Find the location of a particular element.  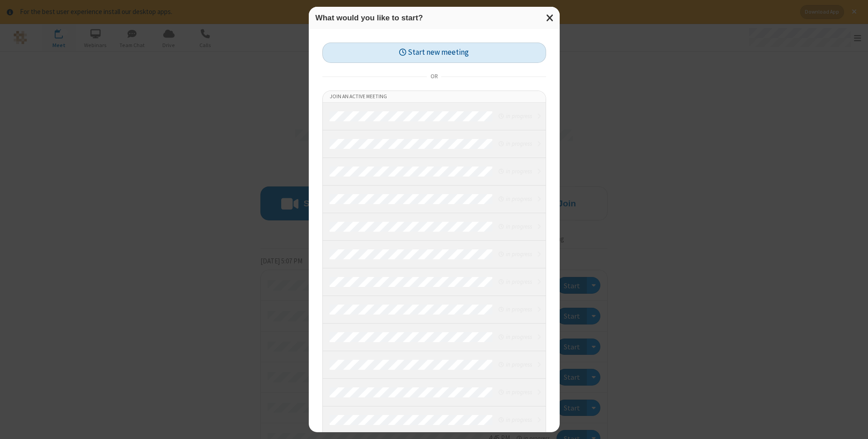

span: or is located at coordinates (434, 76).